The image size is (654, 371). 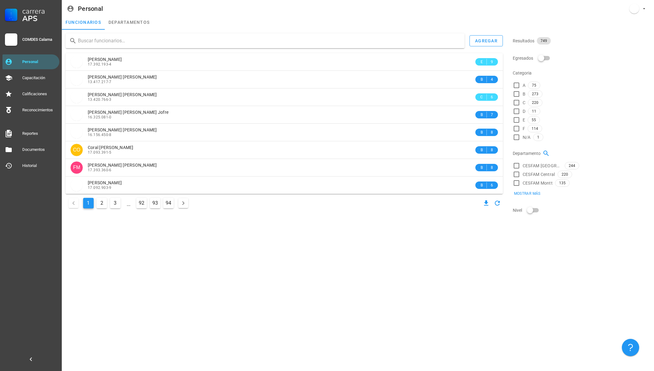 I want to click on div: Reconocimientos, so click(x=40, y=110).